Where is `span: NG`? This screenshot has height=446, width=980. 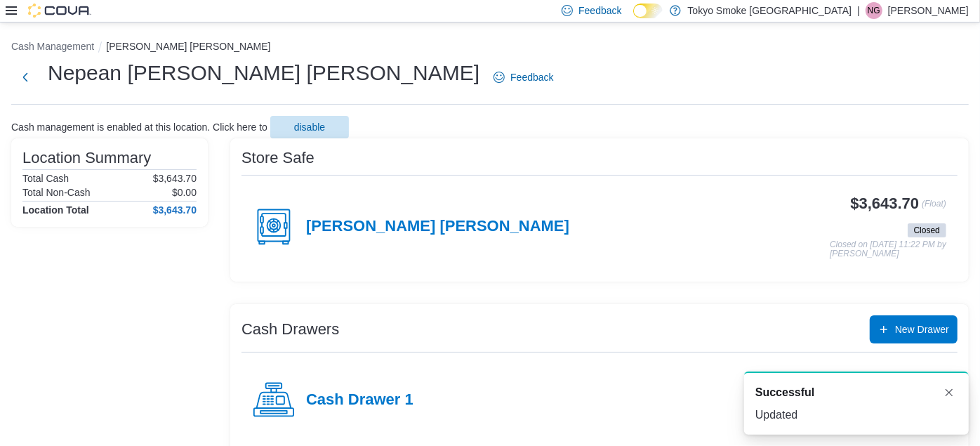
span: NG is located at coordinates (874, 11).